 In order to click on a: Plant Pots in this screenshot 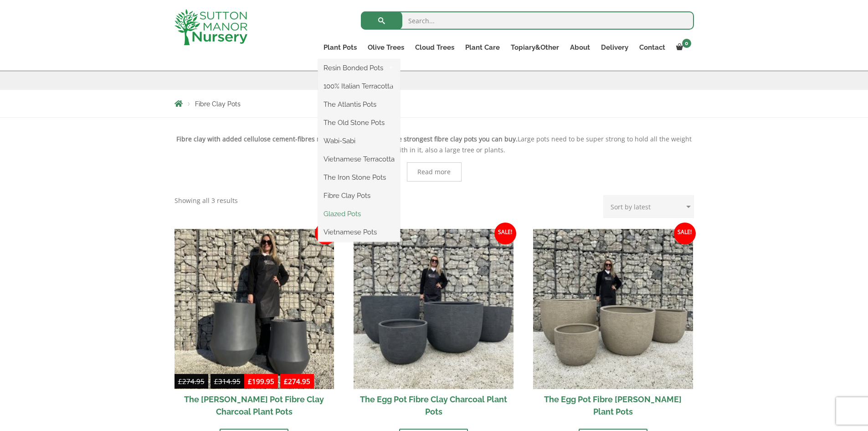, I will do `click(340, 47)`.